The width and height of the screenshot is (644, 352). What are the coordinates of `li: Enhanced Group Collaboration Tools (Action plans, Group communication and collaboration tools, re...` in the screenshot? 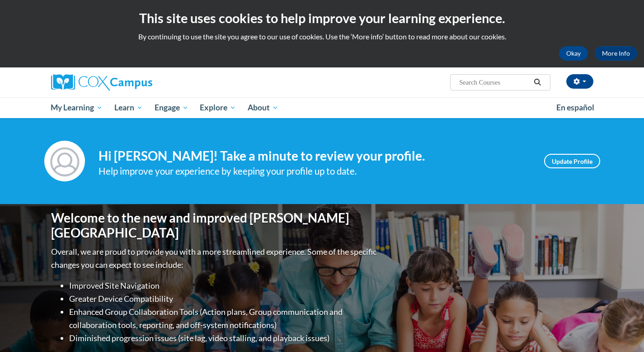 It's located at (223, 318).